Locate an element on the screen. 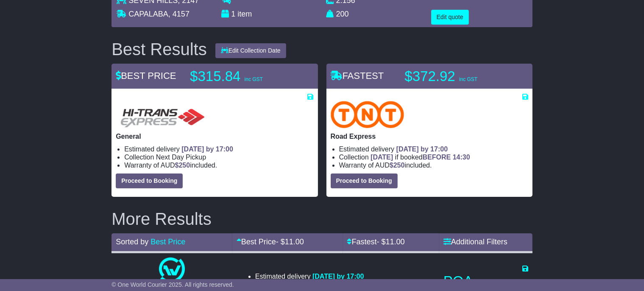  span: 200 is located at coordinates (342, 14).